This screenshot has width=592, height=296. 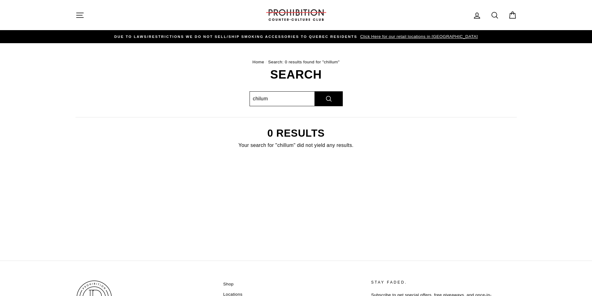 What do you see at coordinates (282, 99) in the screenshot?
I see `input: Search our store` at bounding box center [282, 99].